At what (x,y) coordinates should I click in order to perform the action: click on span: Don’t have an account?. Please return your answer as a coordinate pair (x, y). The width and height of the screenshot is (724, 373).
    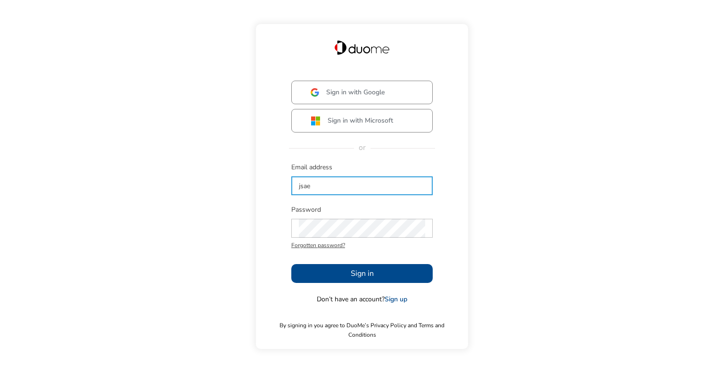
    Looking at the image, I should click on (362, 299).